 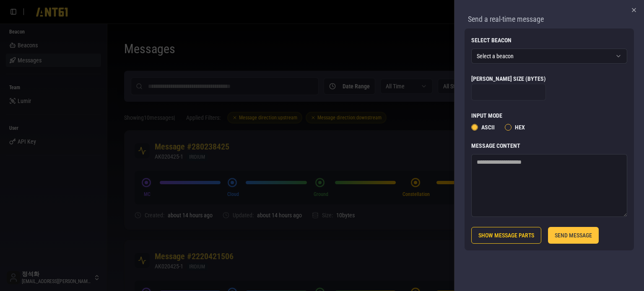 I want to click on div: Send a real-time message, so click(x=549, y=19).